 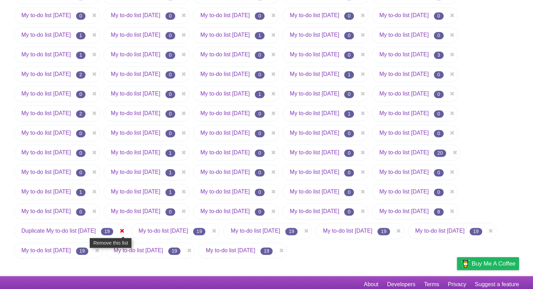 What do you see at coordinates (488, 264) in the screenshot?
I see `a: Buy me a coffee` at bounding box center [488, 264].